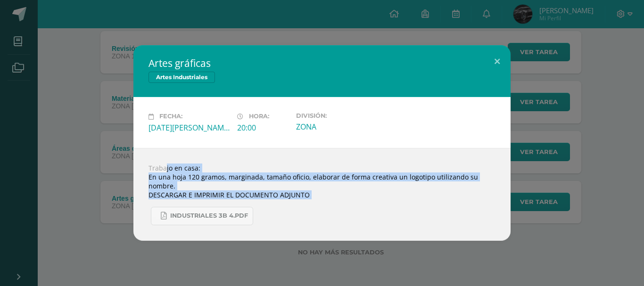  I want to click on div: 20:00, so click(262, 128).